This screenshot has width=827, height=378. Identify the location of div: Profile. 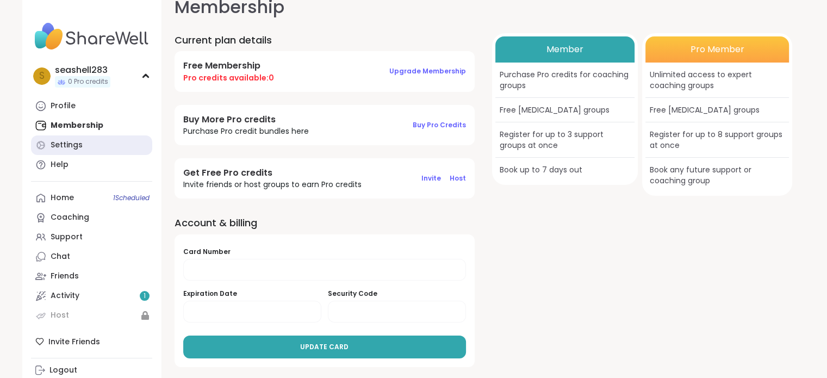
(63, 106).